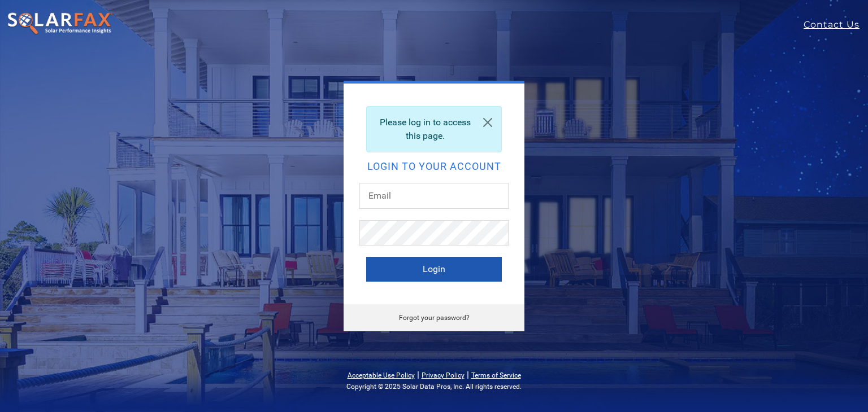 This screenshot has height=412, width=868. What do you see at coordinates (434, 167) in the screenshot?
I see `h2: Login to your account` at bounding box center [434, 167].